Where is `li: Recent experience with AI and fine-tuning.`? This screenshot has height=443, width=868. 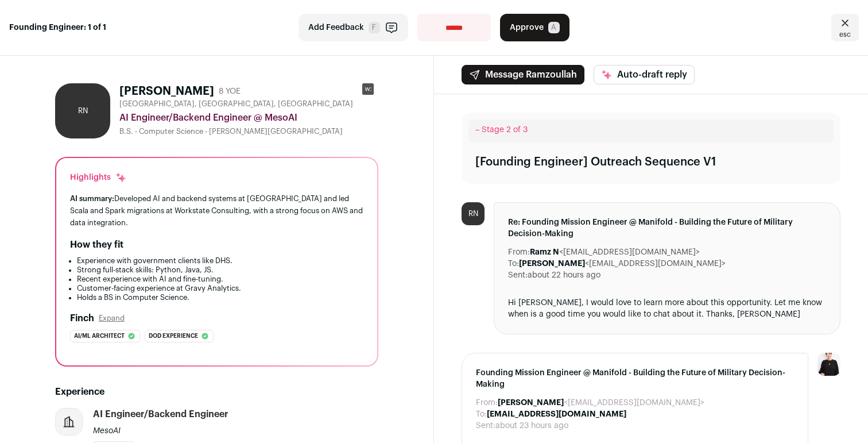 li: Recent experience with AI and fine-tuning. is located at coordinates (220, 279).